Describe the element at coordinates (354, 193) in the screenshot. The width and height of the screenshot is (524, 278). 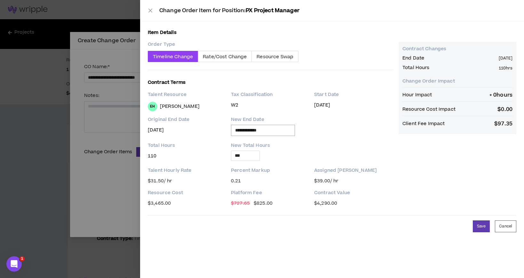
I see `p: Contract Value` at that location.